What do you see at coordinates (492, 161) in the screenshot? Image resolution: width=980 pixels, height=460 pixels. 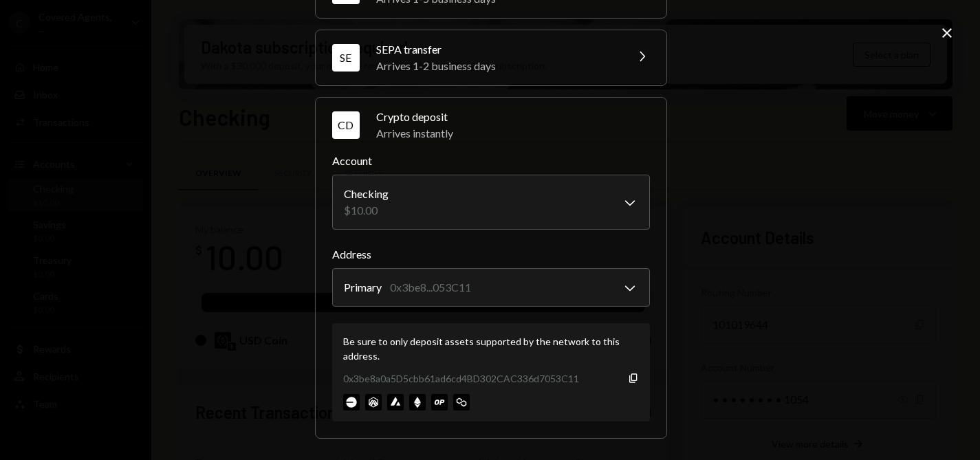 I see `label: Account` at bounding box center [492, 161].